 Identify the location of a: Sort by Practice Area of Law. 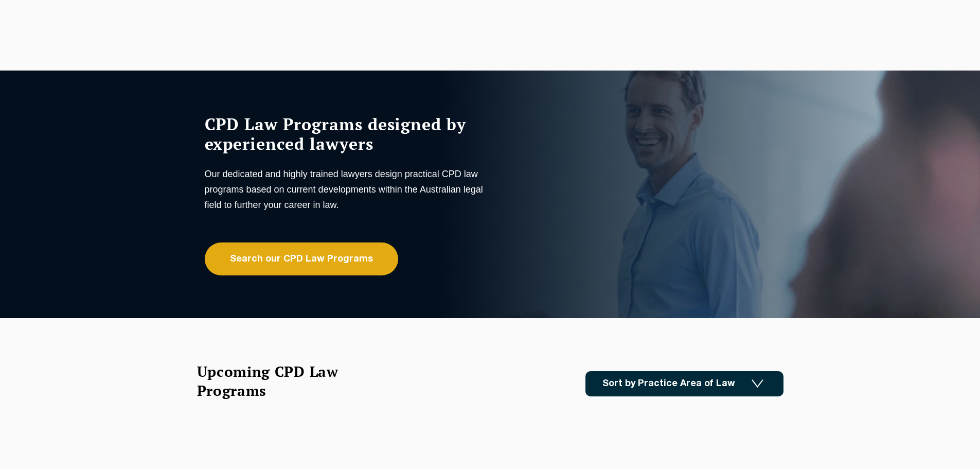
(685, 383).